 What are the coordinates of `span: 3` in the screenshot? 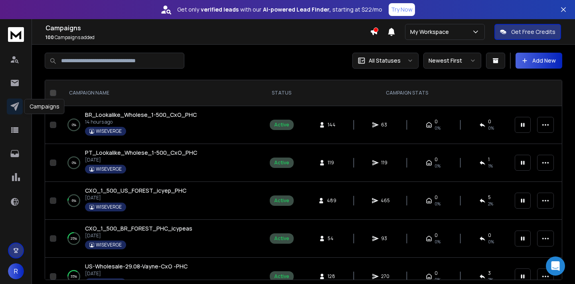 It's located at (489, 273).